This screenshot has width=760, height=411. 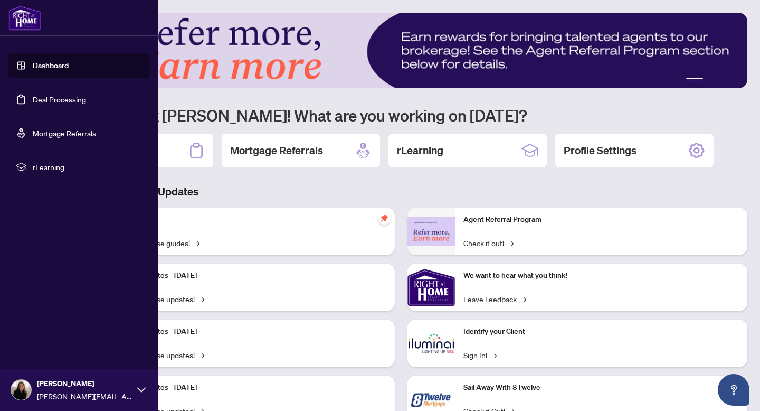 I want to click on button: 1, so click(x=695, y=80).